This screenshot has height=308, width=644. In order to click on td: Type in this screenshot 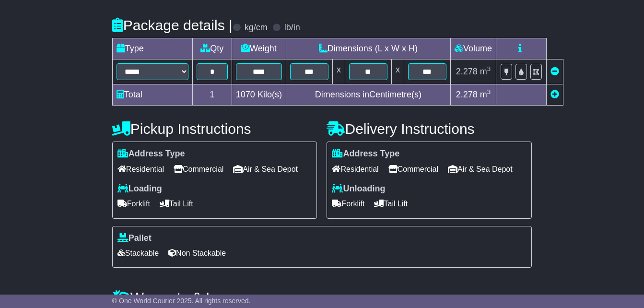, I will do `click(152, 49)`.